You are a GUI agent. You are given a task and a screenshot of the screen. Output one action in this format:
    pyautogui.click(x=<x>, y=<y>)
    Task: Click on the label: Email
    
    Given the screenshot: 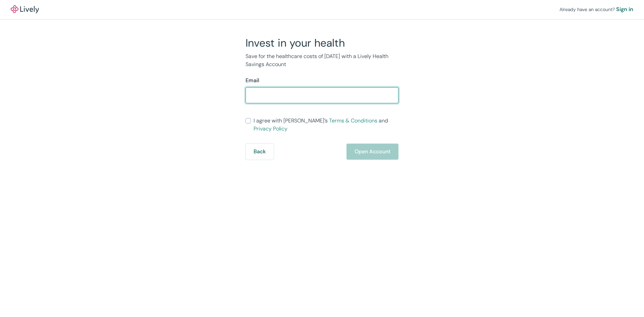 What is the action you would take?
    pyautogui.click(x=252, y=80)
    